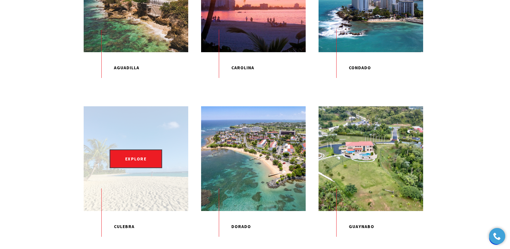 The height and width of the screenshot is (249, 510). Describe the element at coordinates (136, 159) in the screenshot. I see `span: EXPLORE` at that location.